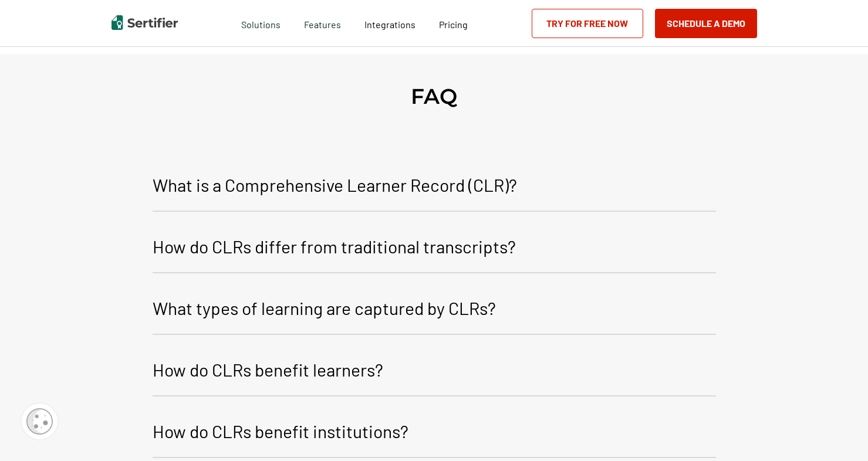 Image resolution: width=868 pixels, height=461 pixels. What do you see at coordinates (434, 433) in the screenshot?
I see `button: How do CLRs benefit institutions?` at bounding box center [434, 433].